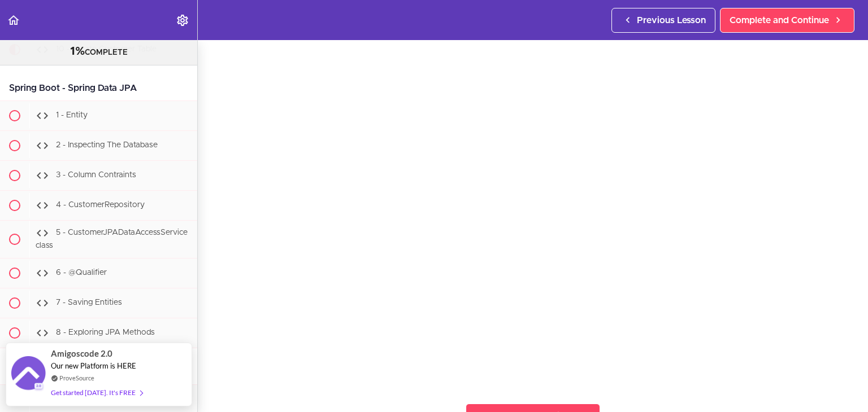 The height and width of the screenshot is (412, 868). Describe the element at coordinates (77, 377) in the screenshot. I see `a: ProveSource` at that location.